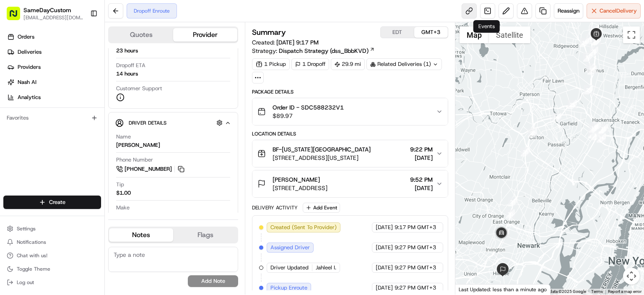  Describe the element at coordinates (32, 255) in the screenshot. I see `span: Chat with us!` at that location.